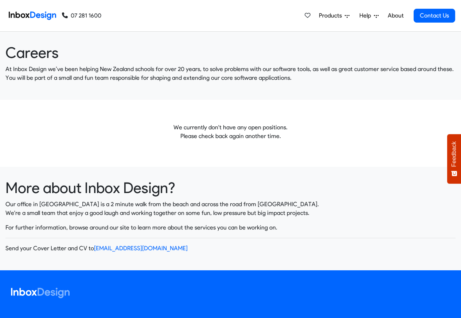 The height and width of the screenshot is (318, 461). I want to click on a: Products, so click(334, 16).